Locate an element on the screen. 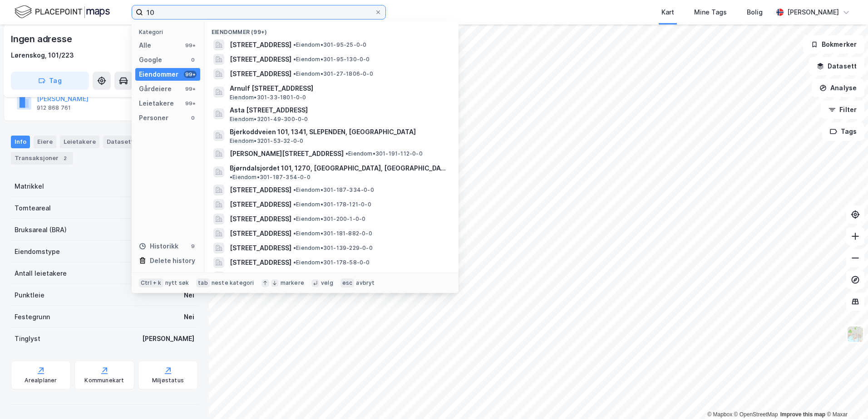  div: Bruksareal (BRA) is located at coordinates (40, 230).